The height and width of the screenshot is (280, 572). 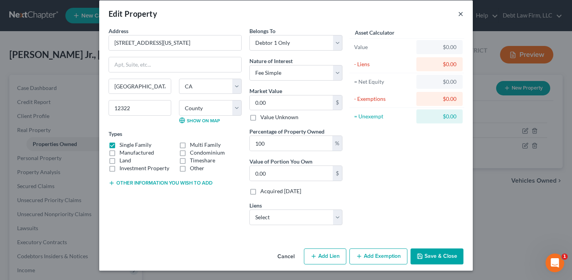 I want to click on span: Address, so click(x=118, y=31).